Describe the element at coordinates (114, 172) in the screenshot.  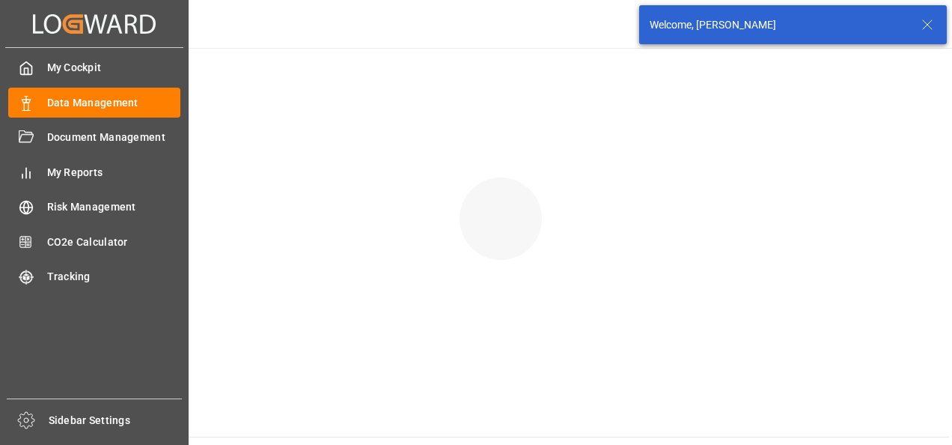
I see `span: My Reports` at that location.